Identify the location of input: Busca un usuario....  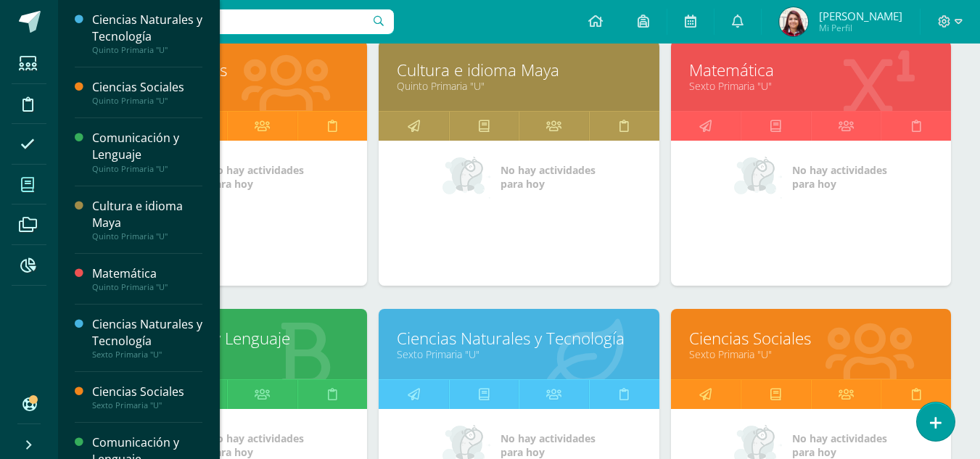
(231, 22).